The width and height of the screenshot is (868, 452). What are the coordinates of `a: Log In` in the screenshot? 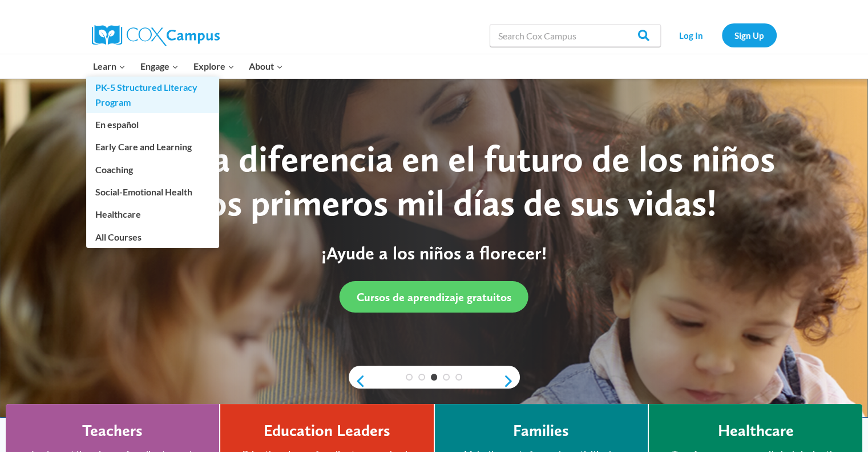 It's located at (691, 35).